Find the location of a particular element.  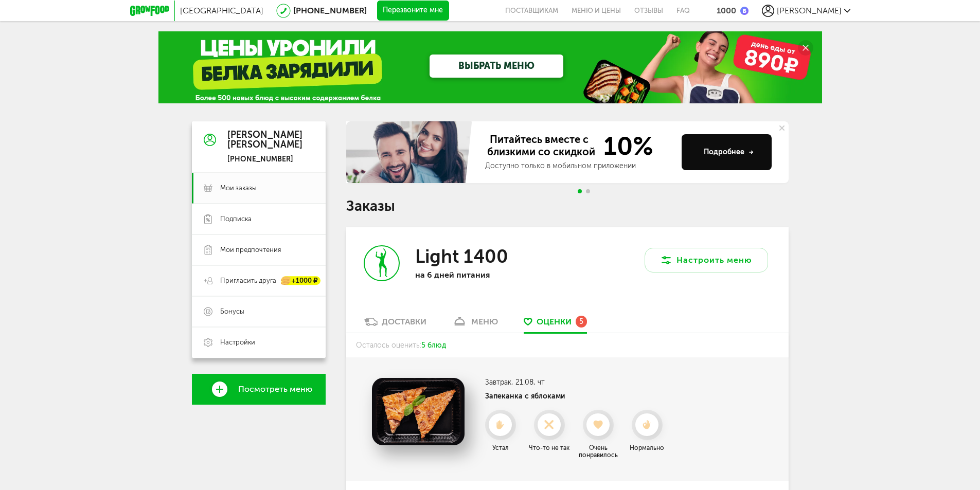

a: Доставки is located at coordinates (395, 325).